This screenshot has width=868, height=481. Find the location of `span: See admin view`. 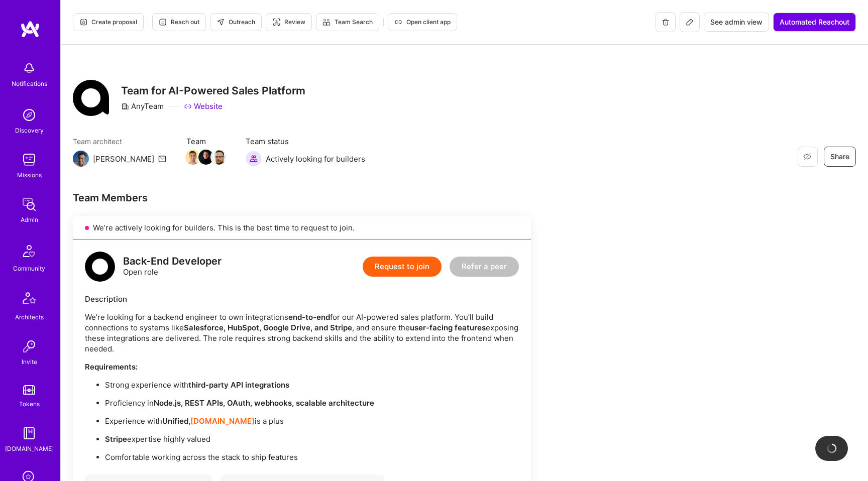

span: See admin view is located at coordinates (736, 22).